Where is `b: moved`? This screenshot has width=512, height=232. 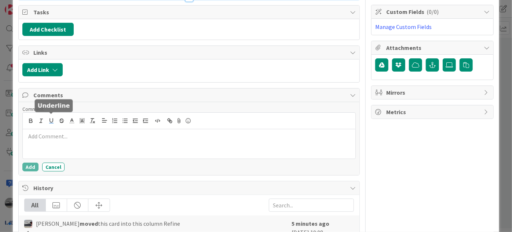 b: moved is located at coordinates (89, 223).